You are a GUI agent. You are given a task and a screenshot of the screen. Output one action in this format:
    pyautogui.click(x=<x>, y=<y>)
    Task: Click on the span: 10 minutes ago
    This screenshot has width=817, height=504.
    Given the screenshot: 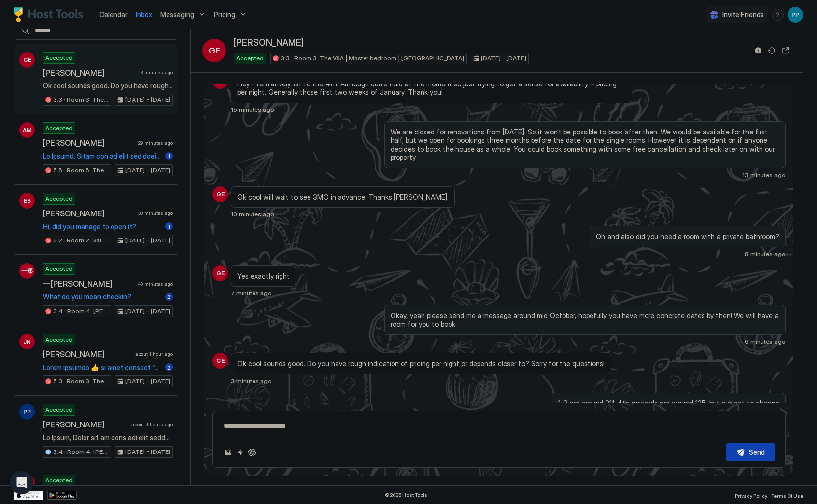 What is the action you would take?
    pyautogui.click(x=253, y=214)
    